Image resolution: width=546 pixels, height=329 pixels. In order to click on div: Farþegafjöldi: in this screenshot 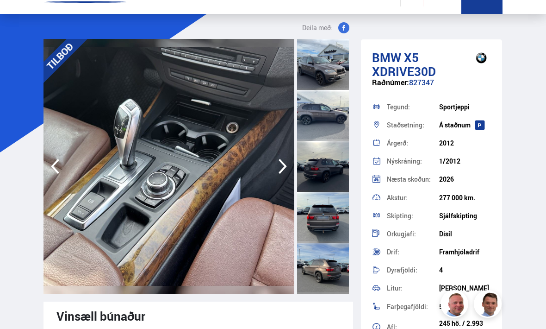, I will do `click(413, 306)`.